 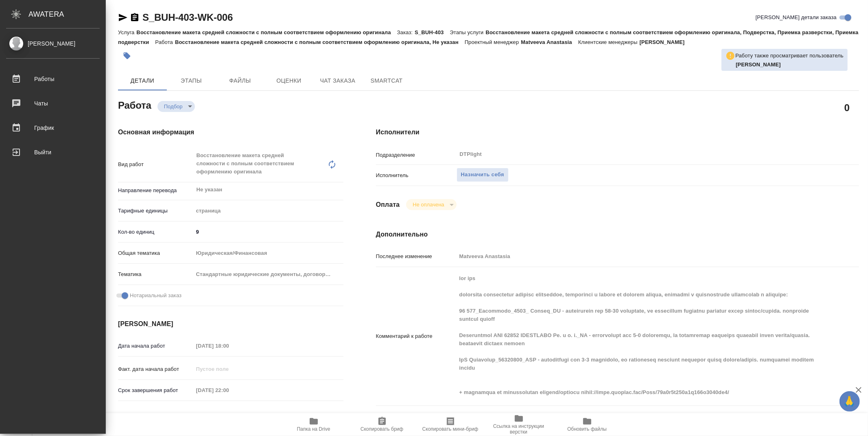 What do you see at coordinates (789, 64) in the screenshot?
I see `p: Ямковенко Вера` at bounding box center [789, 64].